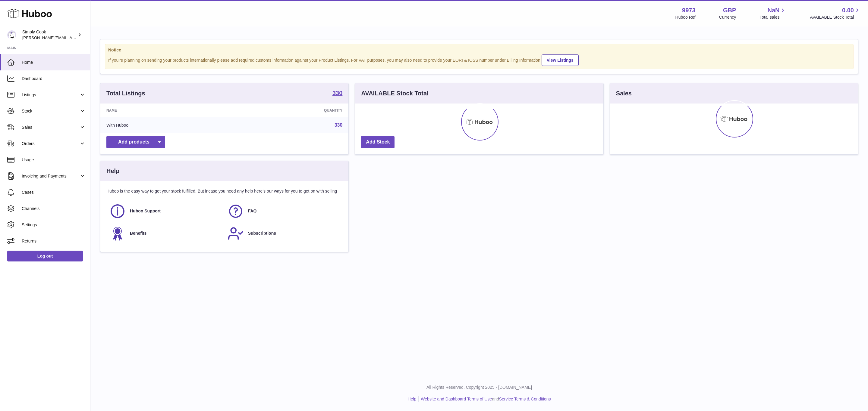 The image size is (868, 411). I want to click on div: Huboo Ref, so click(685, 17).